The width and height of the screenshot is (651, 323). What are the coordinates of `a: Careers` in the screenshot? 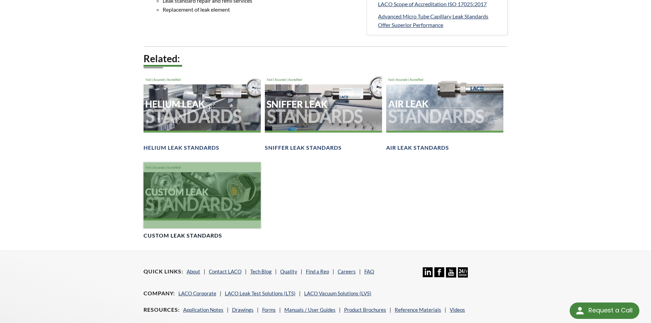 It's located at (346, 271).